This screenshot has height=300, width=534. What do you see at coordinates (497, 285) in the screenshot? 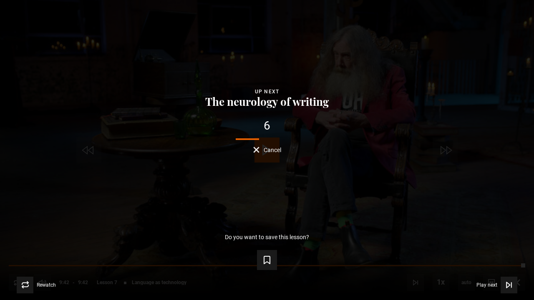
I see `button: Play next` at bounding box center [497, 285].